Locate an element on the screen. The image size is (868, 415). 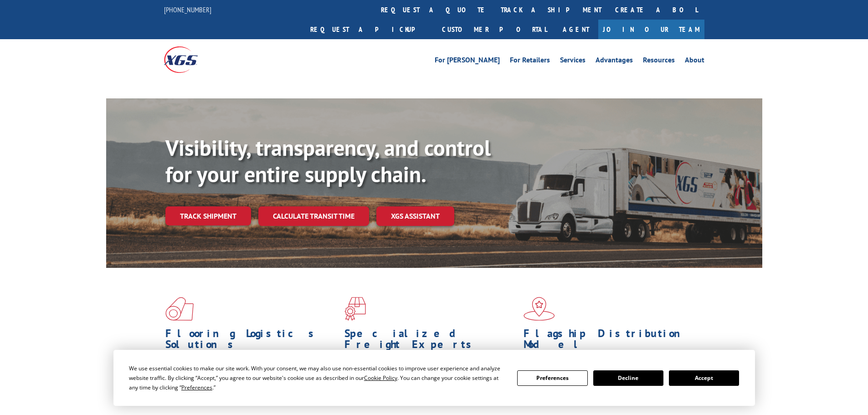
a: Advantages is located at coordinates (614, 61).